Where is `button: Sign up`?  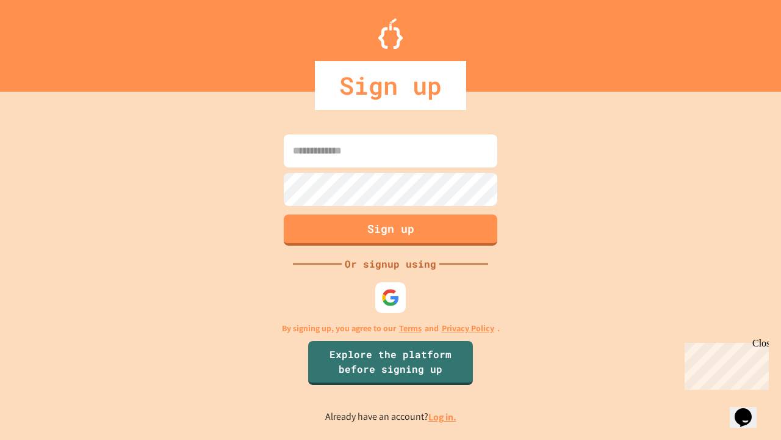 button: Sign up is located at coordinates (391, 230).